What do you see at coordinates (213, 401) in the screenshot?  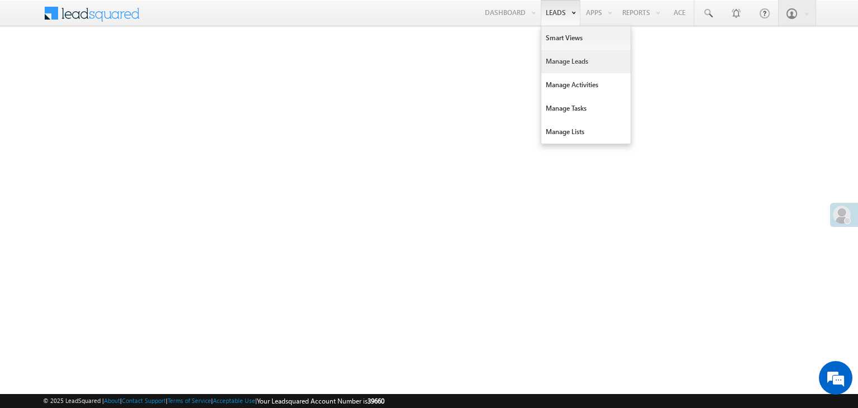 I see `span: © 2025 LeadSquared | | | | |` at bounding box center [213, 401].